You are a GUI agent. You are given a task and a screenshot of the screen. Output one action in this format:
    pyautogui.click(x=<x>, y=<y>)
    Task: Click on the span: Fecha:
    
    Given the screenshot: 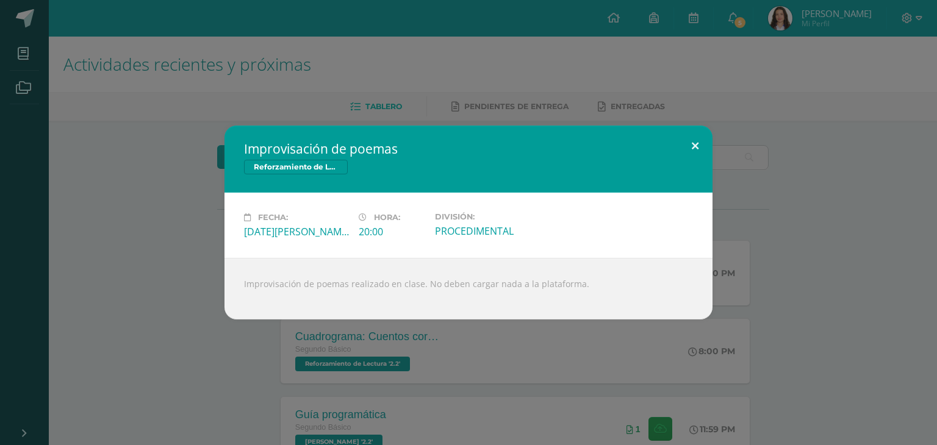 What is the action you would take?
    pyautogui.click(x=273, y=217)
    